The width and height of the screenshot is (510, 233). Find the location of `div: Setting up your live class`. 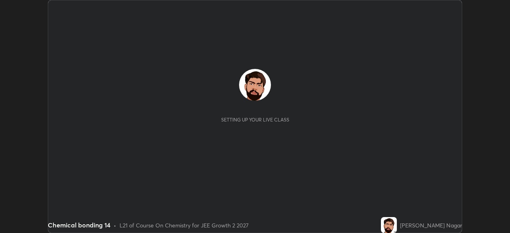

div: Setting up your live class is located at coordinates (255, 120).